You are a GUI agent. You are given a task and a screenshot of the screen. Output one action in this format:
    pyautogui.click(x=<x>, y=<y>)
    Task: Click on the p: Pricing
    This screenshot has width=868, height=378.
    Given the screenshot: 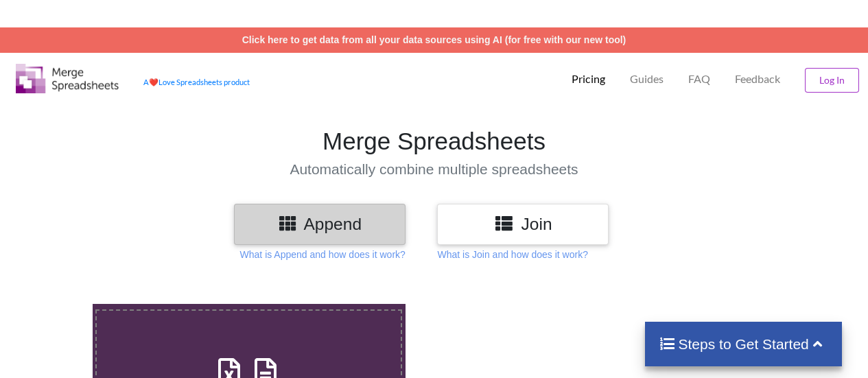 What is the action you would take?
    pyautogui.click(x=588, y=79)
    